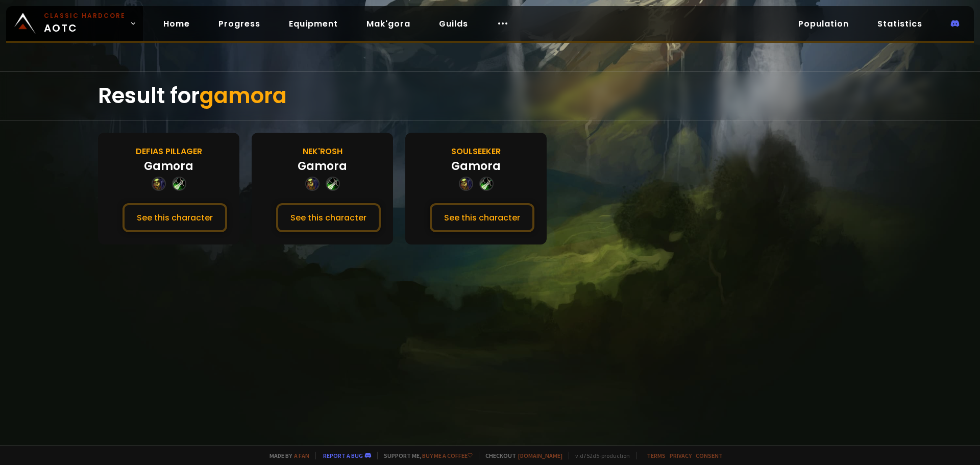 Image resolution: width=980 pixels, height=465 pixels. Describe the element at coordinates (448, 456) in the screenshot. I see `a: Buy me a coffee` at that location.